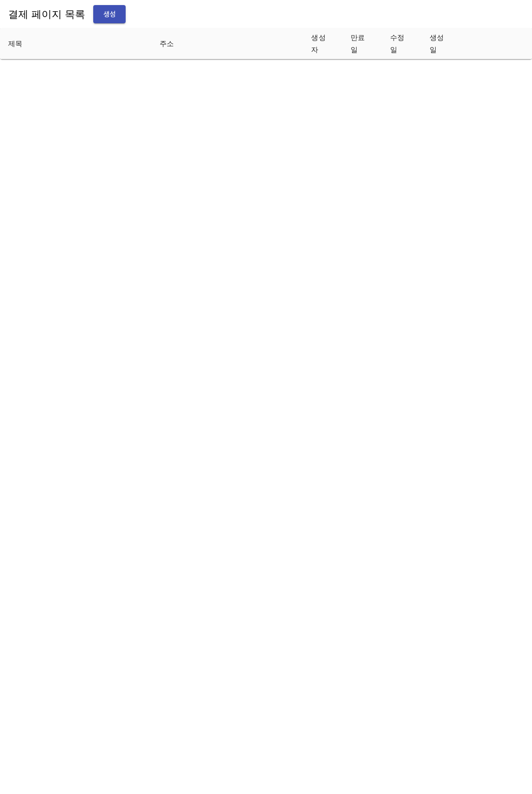  What do you see at coordinates (363, 44) in the screenshot?
I see `th: 만료일` at bounding box center [363, 44].